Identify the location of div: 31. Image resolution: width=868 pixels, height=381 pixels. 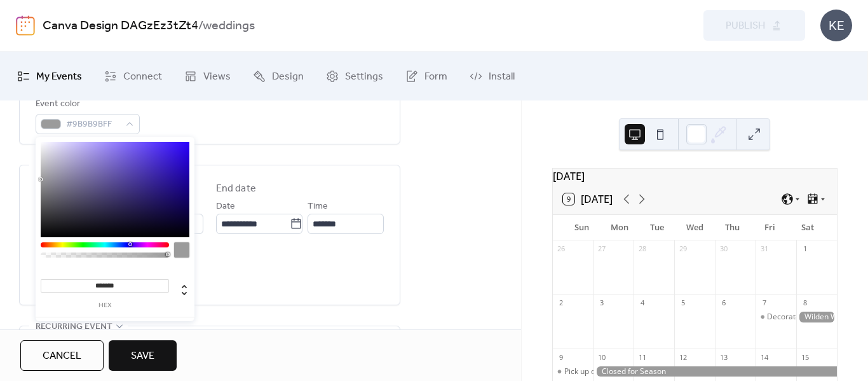
(764, 249).